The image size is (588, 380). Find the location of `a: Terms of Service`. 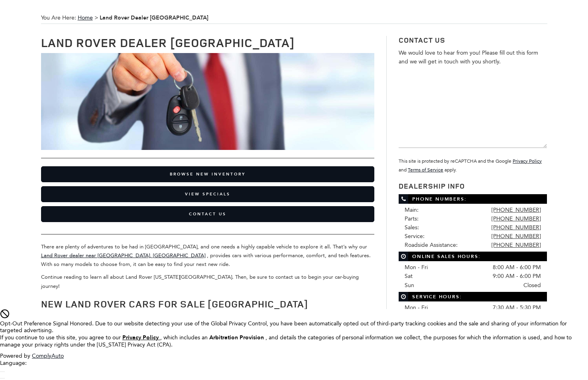

a: Terms of Service is located at coordinates (425, 170).